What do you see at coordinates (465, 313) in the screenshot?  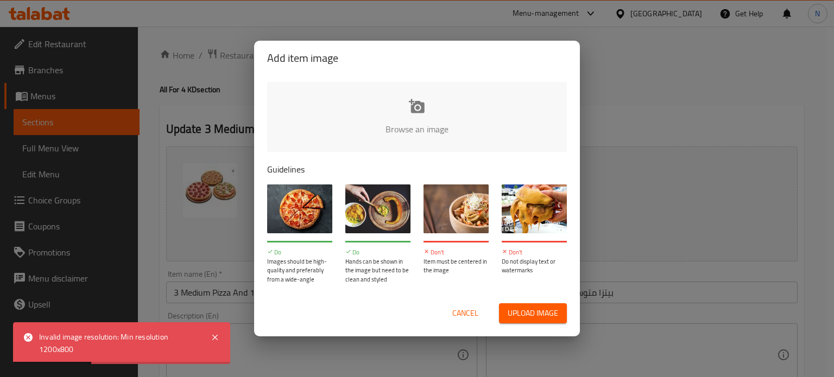 I see `span: Cancel` at bounding box center [465, 313].